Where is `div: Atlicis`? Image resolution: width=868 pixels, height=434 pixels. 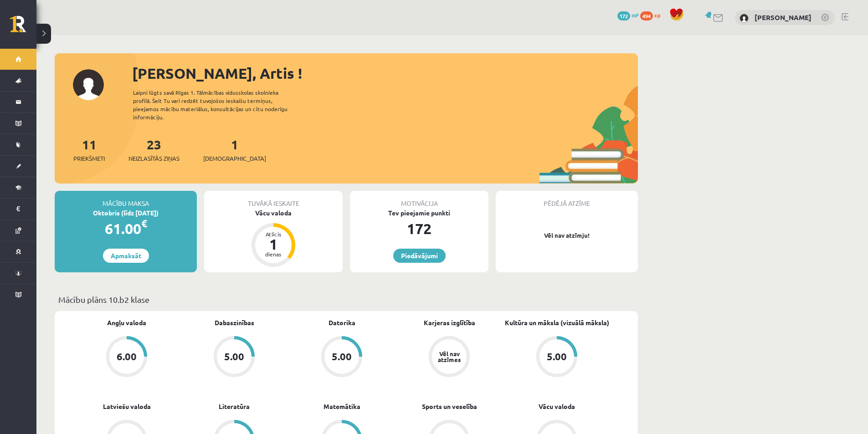
div: Atlicis is located at coordinates (273, 234).